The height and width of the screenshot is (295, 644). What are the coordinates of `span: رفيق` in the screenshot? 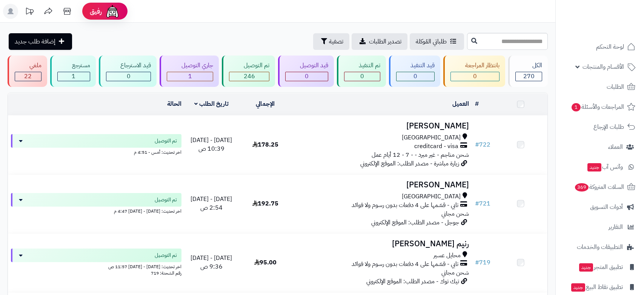 It's located at (96, 12).